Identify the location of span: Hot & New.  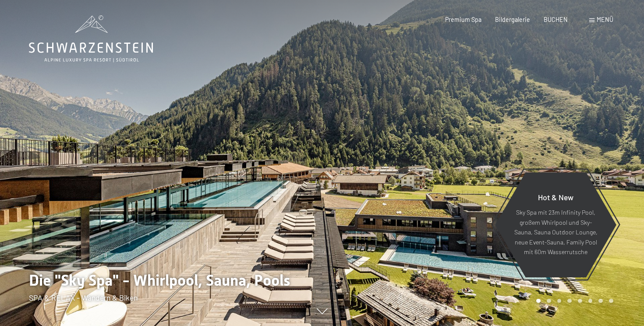
(556, 197).